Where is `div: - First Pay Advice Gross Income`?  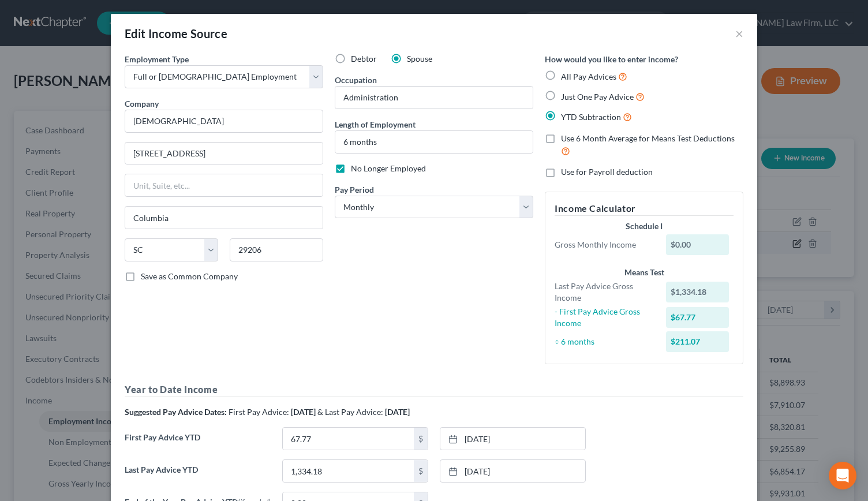
div: - First Pay Advice Gross Income is located at coordinates (604, 317).